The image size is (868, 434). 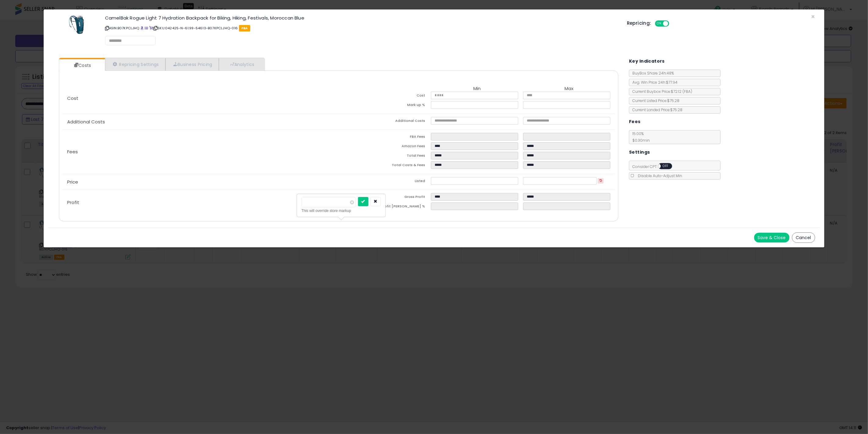 What do you see at coordinates (688, 91) in the screenshot?
I see `span: ( FBA )` at bounding box center [688, 91].